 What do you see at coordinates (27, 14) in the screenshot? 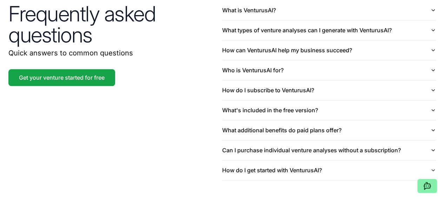
I see `div: v 4.0.25` at bounding box center [27, 14].